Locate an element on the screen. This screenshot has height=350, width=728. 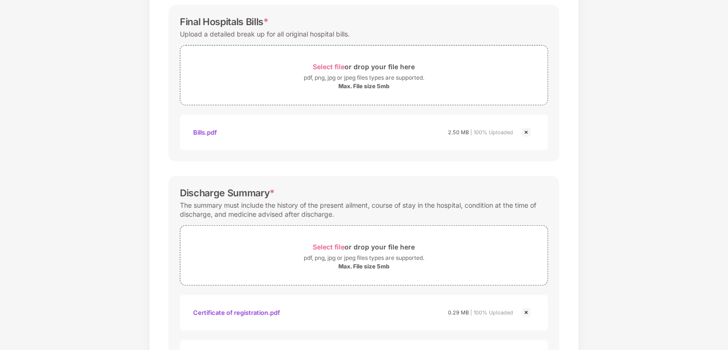
span: 0.29 MB is located at coordinates (458, 313).